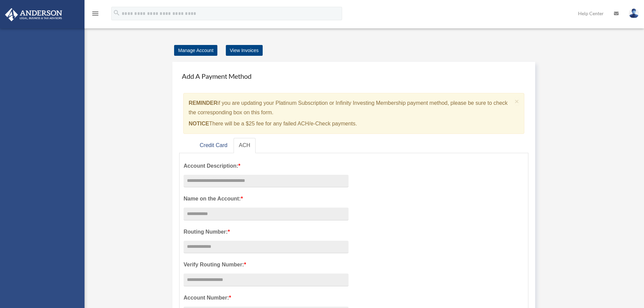 This screenshot has width=644, height=308. Describe the element at coordinates (203, 103) in the screenshot. I see `strong: REMINDER` at that location.